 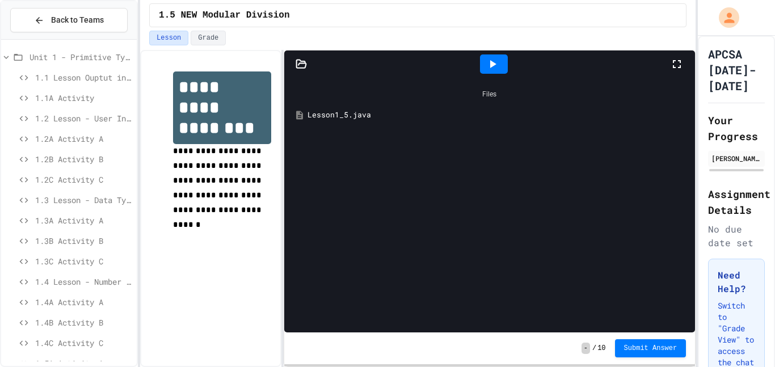 What do you see at coordinates (651, 348) in the screenshot?
I see `span: Submit Answer` at bounding box center [651, 348].